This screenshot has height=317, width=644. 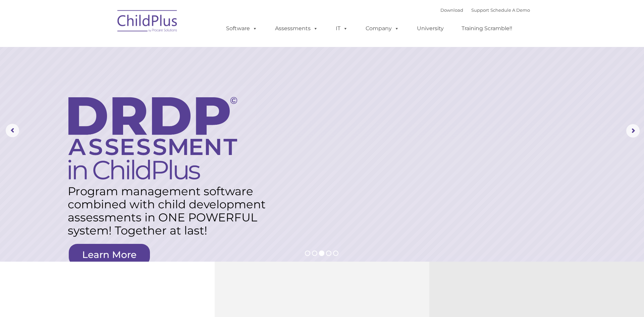 What do you see at coordinates (241, 28) in the screenshot?
I see `a: Software` at bounding box center [241, 28].